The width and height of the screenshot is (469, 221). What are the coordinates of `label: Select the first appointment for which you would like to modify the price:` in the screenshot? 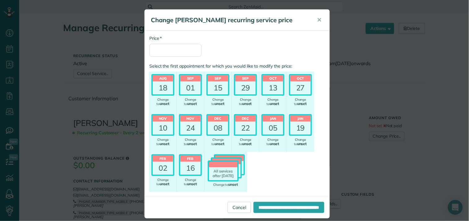 It's located at (237, 66).